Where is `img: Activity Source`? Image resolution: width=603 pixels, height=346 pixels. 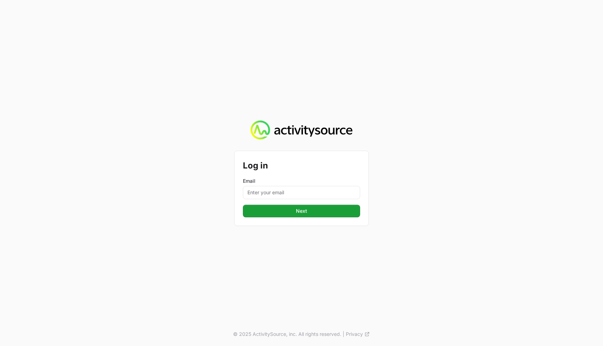 img: Activity Source is located at coordinates (301, 130).